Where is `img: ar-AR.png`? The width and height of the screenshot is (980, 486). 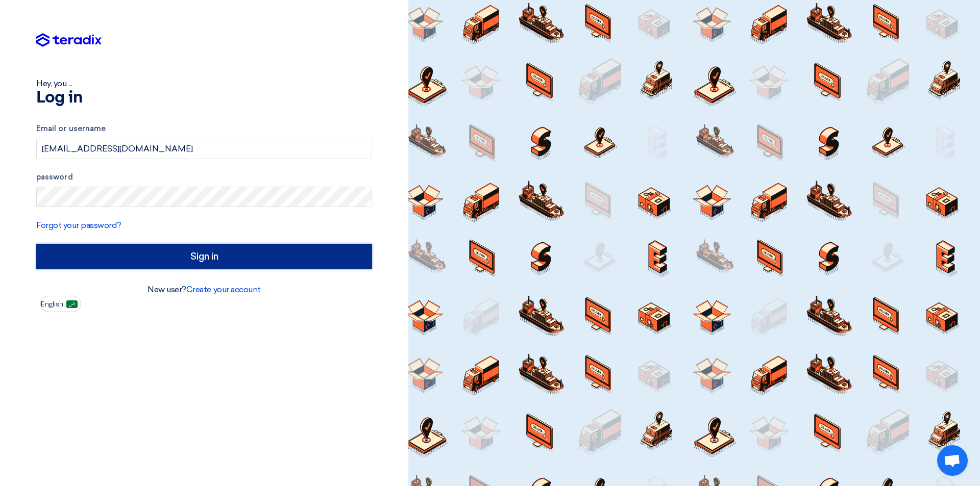 img: ar-AR.png is located at coordinates (72, 304).